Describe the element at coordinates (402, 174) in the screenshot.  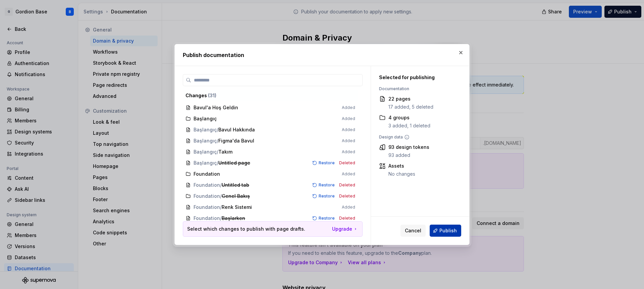
I see `div: No changes` at that location.